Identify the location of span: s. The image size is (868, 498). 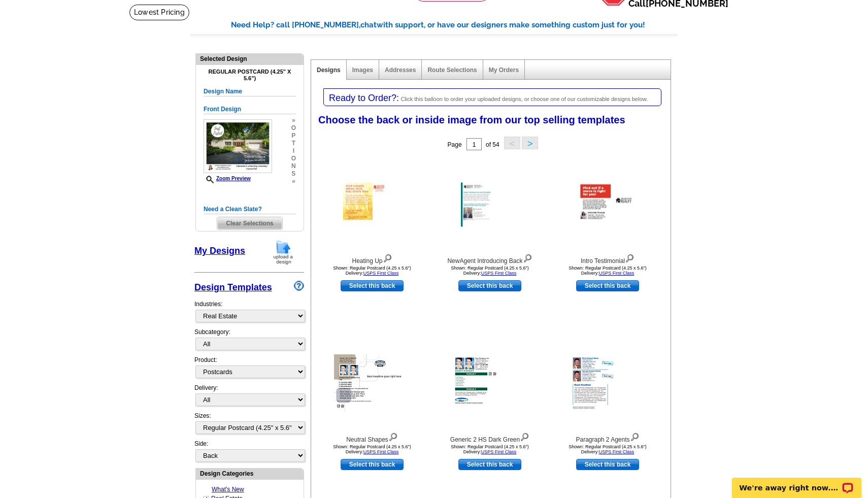
(294, 174).